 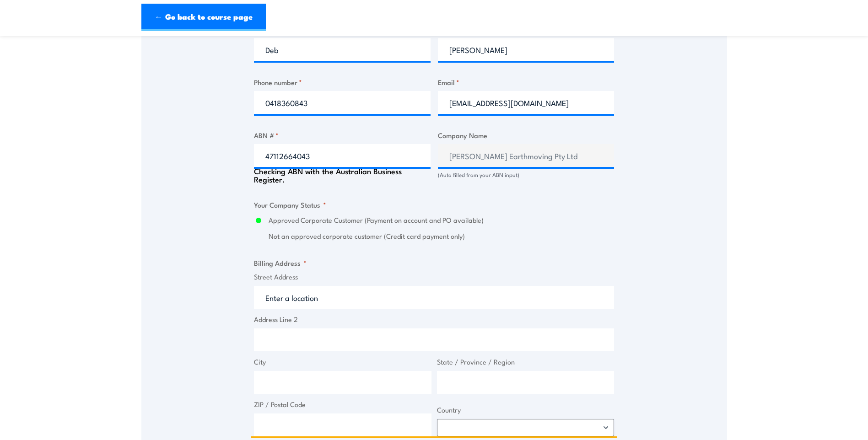 What do you see at coordinates (526, 82) in the screenshot?
I see `label: Email` at bounding box center [526, 82].